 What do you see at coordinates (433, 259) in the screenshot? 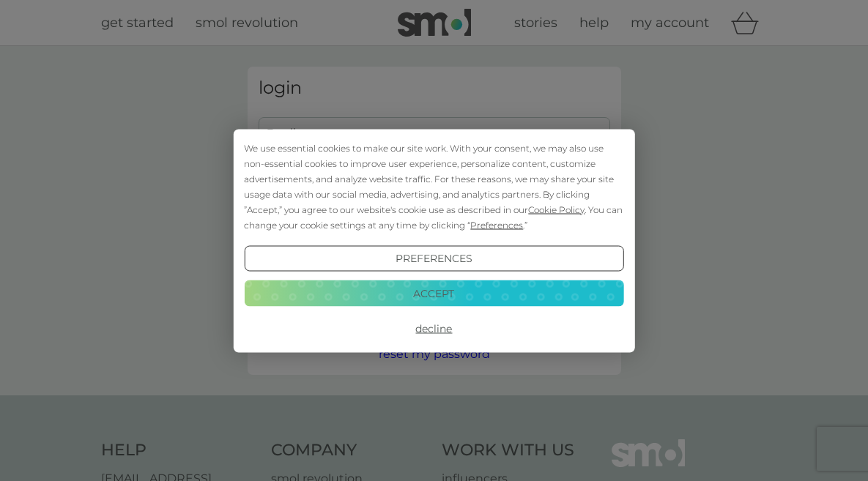
I see `button: Preferences` at bounding box center [433, 259].